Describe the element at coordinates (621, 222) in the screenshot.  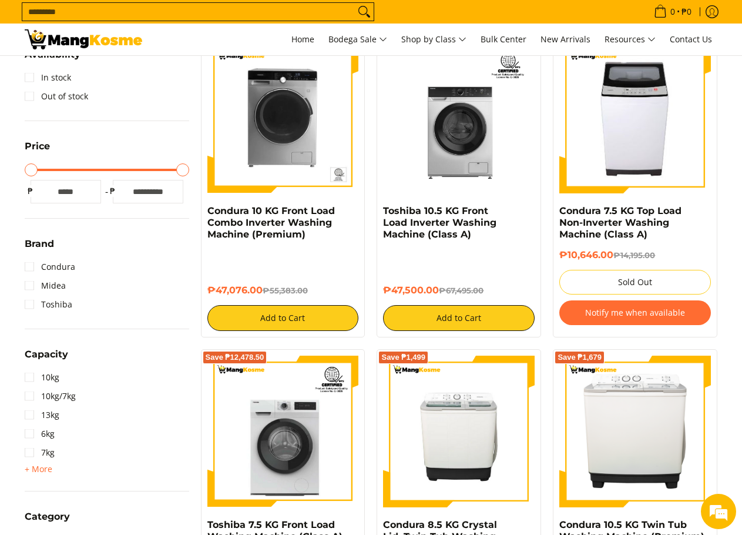
I see `a: Condura 7.5 KG Top Load Non-Inverter Washing Machine (Class A)` at that location.